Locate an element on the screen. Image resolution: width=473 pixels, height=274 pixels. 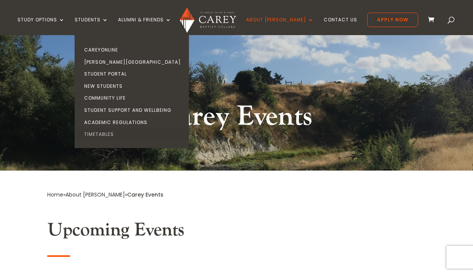
a: Study Options is located at coordinates (41, 26).